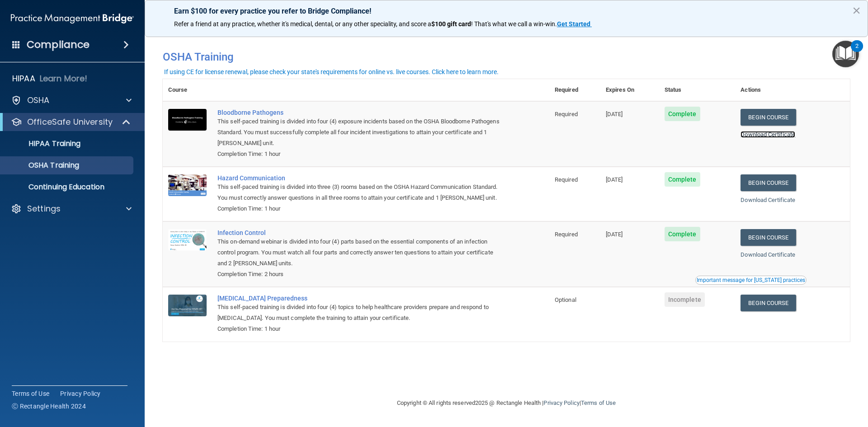  I want to click on p: HIPAA Training, so click(43, 144).